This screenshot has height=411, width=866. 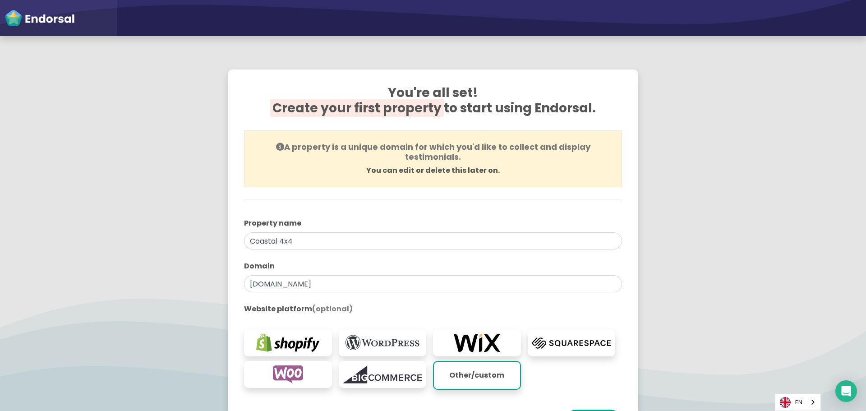 I want to click on img: bigcommerce.com-logo.png, so click(x=382, y=374).